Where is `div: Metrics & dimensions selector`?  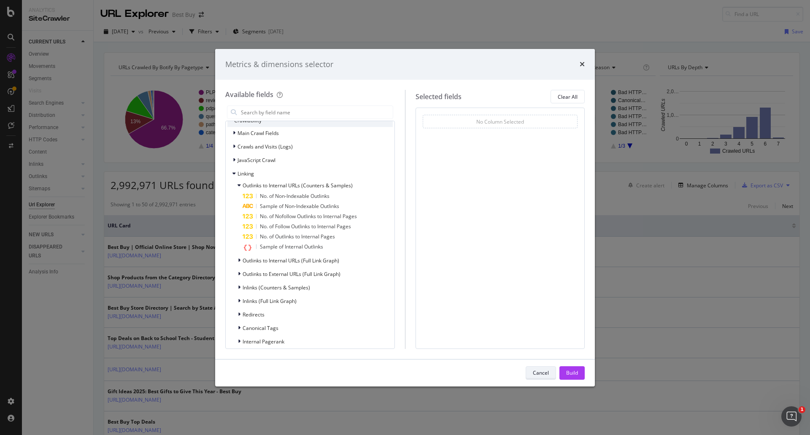
div: Metrics & dimensions selector is located at coordinates (279, 65).